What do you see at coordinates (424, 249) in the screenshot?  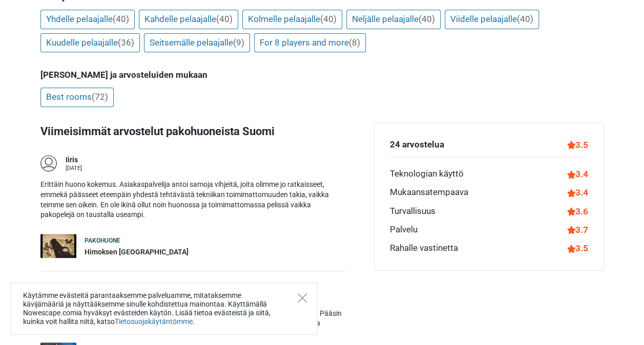 I see `div: Rahalle vastinetta` at bounding box center [424, 249].